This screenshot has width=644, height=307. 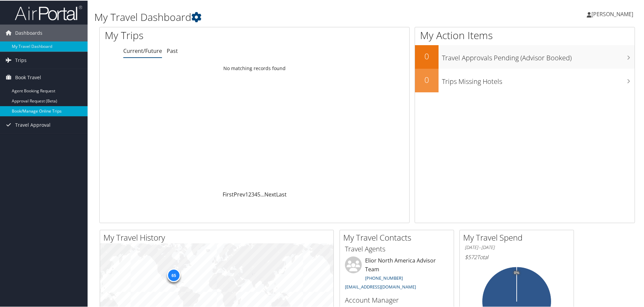 I want to click on li: Elior North America Advisor Team, so click(x=397, y=274).